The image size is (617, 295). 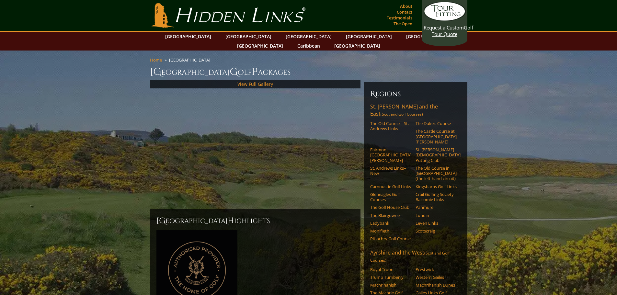 I want to click on a: Prestwick, so click(x=436, y=270).